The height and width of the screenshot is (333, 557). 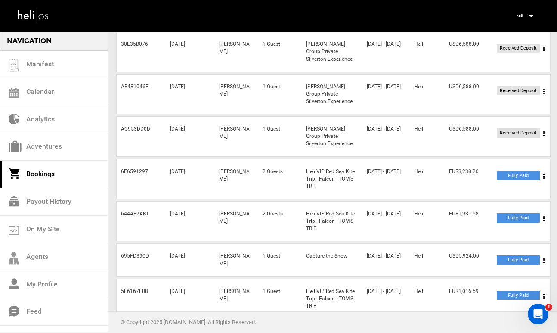 What do you see at coordinates (549, 307) in the screenshot?
I see `span: 1` at bounding box center [549, 307].